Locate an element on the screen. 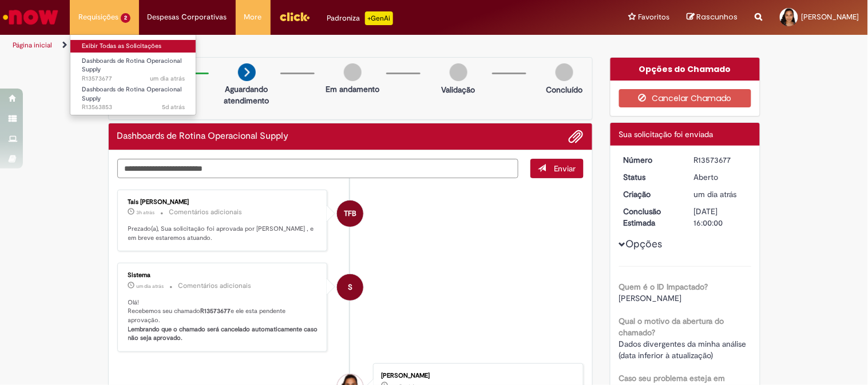 The image size is (868, 385). p: Olá! Recebemos seu chamado e ele esta pendente aprovação. is located at coordinates (223, 321).